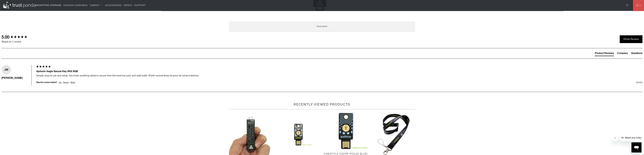 Image resolution: width=644 pixels, height=155 pixels. Describe the element at coordinates (19, 37) in the screenshot. I see `div: 5.00 star rating` at that location.